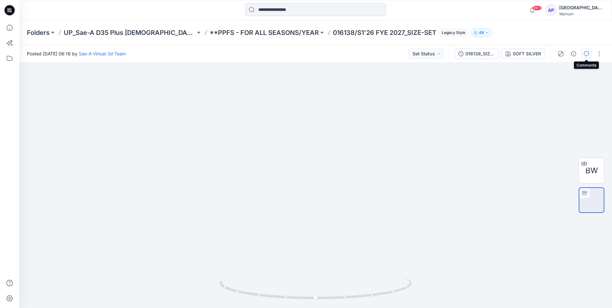 Image resolution: width=612 pixels, height=308 pixels. I want to click on span: 99+, so click(537, 8).